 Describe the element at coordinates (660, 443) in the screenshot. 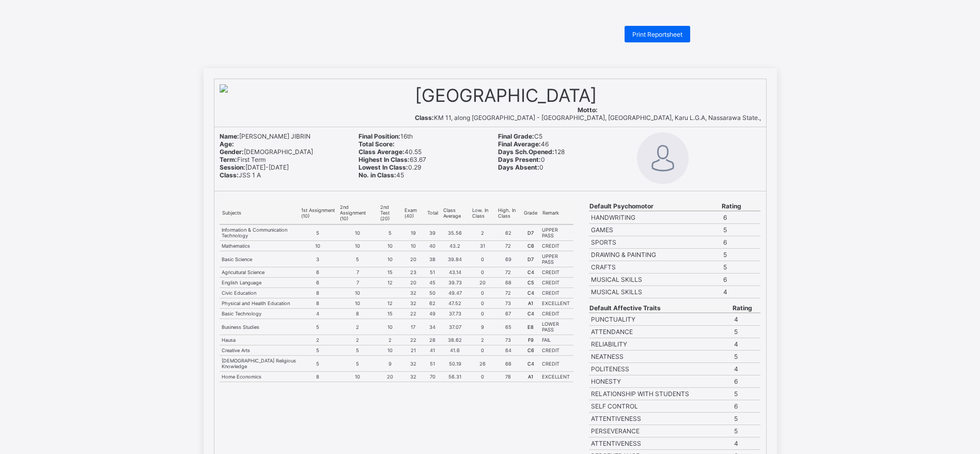

I see `td: ATTENTIVENESS` at that location.